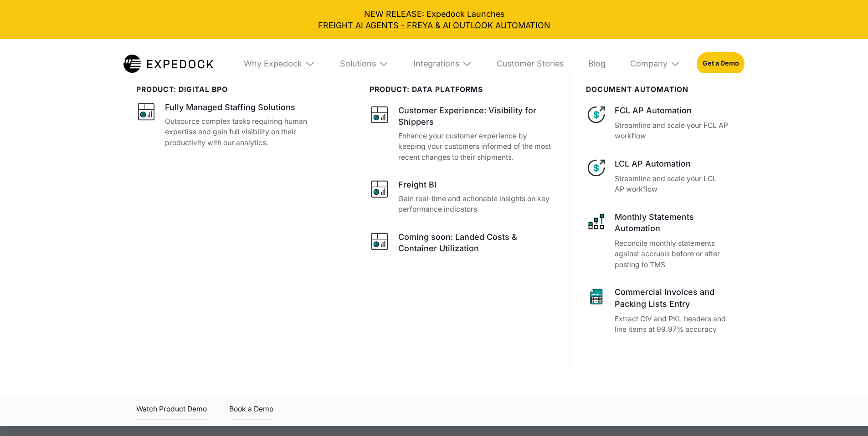 This screenshot has height=436, width=868. I want to click on div: document automation, so click(659, 90).